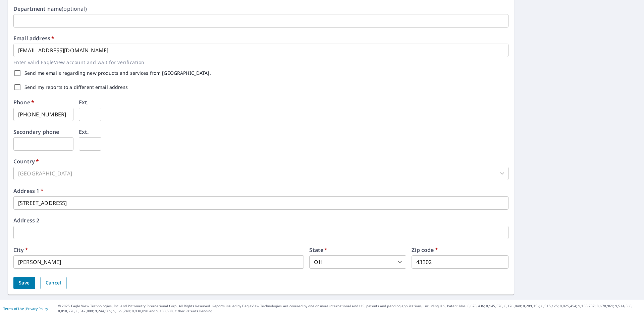 This screenshot has height=317, width=644. What do you see at coordinates (76, 87) in the screenshot?
I see `label: Send my reports to a different email address` at bounding box center [76, 87].